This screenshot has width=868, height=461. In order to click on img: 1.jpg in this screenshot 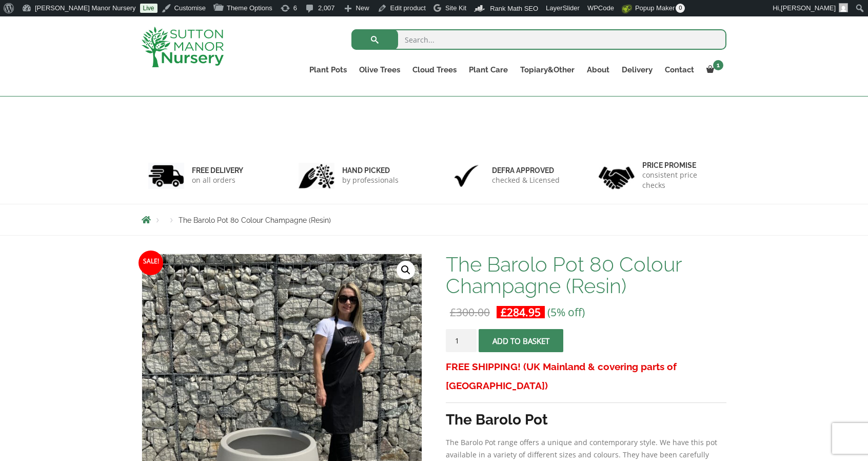, I will do `click(166, 176)`.